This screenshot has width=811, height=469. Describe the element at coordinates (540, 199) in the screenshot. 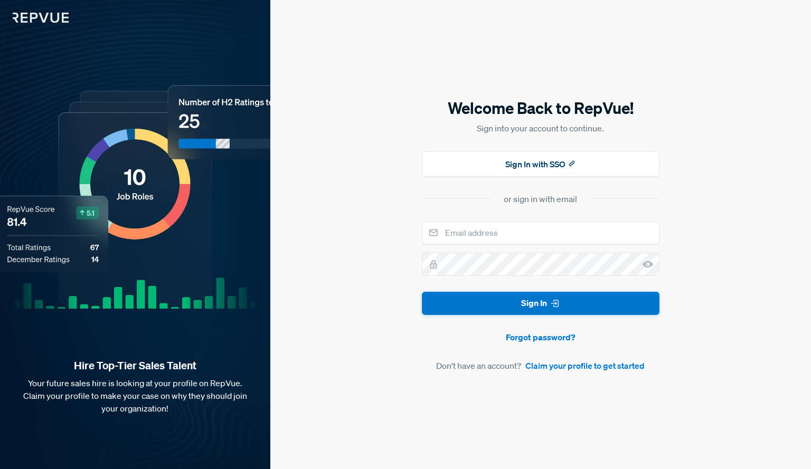

I see `div: or sign in with email` at that location.